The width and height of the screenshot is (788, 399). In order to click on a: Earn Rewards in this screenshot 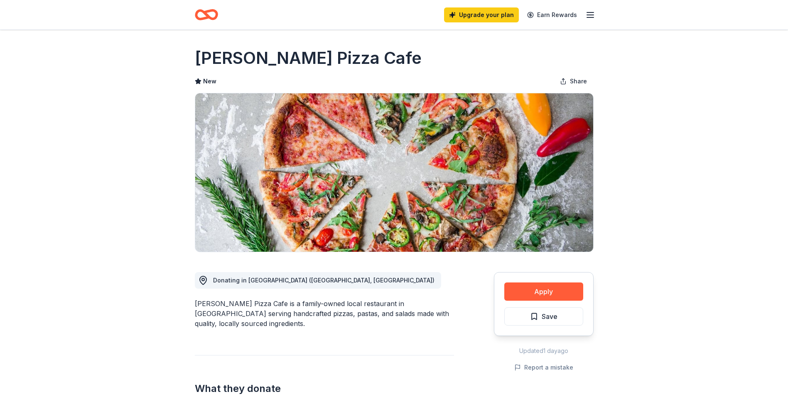, I will do `click(552, 15)`.